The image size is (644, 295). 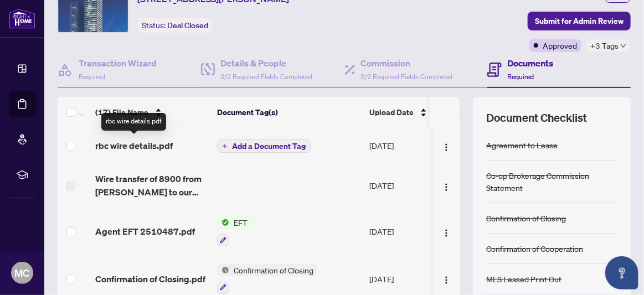 I want to click on th: Upload Date, so click(x=403, y=113).